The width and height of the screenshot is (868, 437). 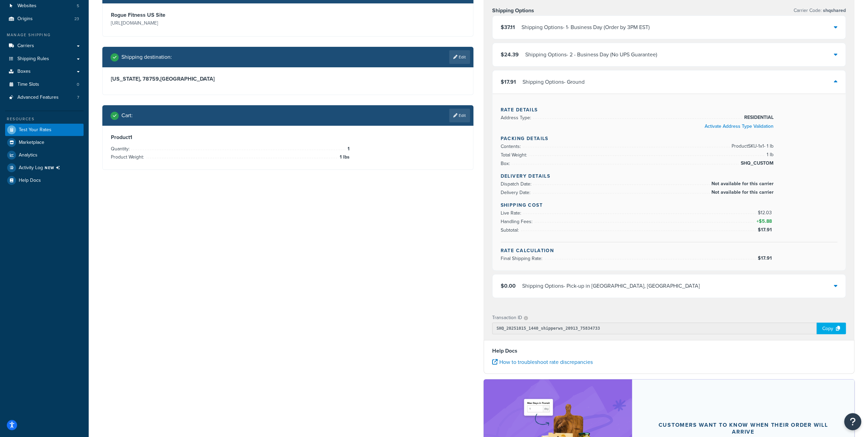 I want to click on span: Quantity:, so click(x=121, y=149).